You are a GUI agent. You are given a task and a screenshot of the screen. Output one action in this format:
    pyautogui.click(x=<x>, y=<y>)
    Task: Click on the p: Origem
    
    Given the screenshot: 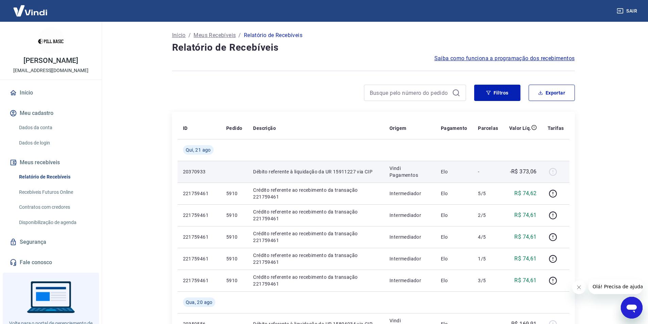 What is the action you would take?
    pyautogui.click(x=398, y=128)
    